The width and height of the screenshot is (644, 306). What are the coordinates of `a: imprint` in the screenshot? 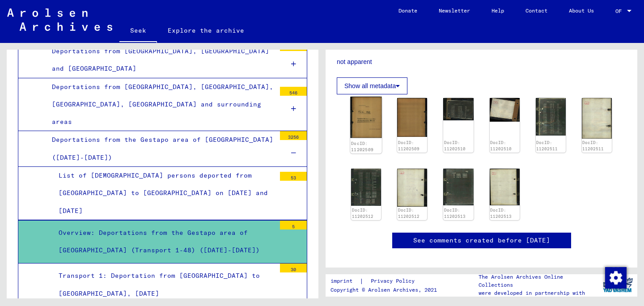 It's located at (345, 281).